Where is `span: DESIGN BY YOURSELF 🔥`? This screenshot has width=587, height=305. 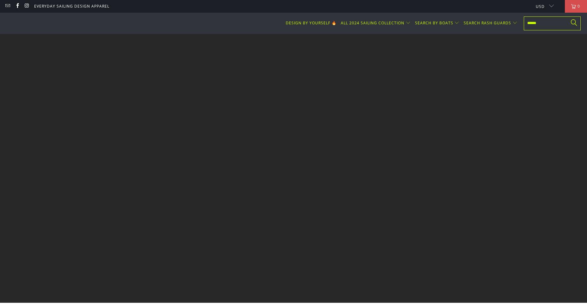 span: DESIGN BY YOURSELF 🔥 is located at coordinates (311, 23).